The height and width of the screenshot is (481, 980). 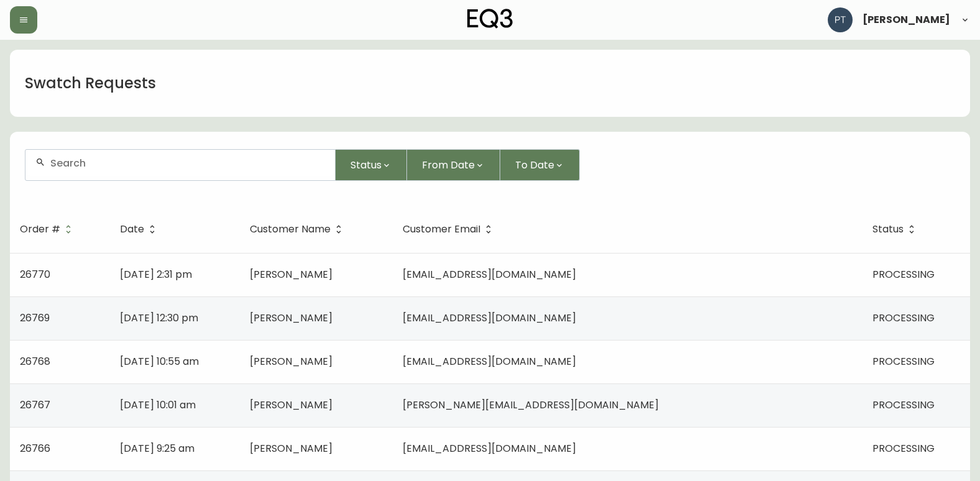 I want to click on span: 26768, so click(x=34, y=361).